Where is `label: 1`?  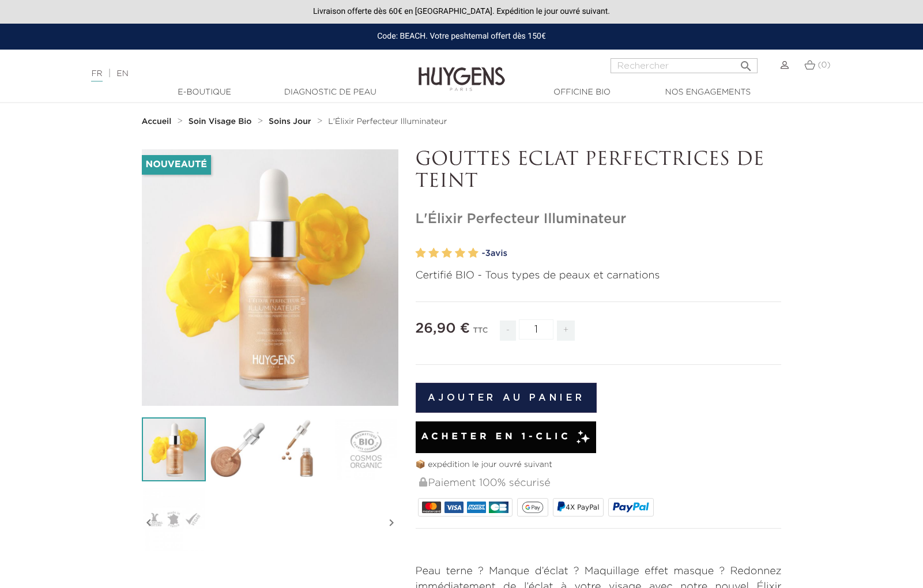
label: 1 is located at coordinates (421, 253).